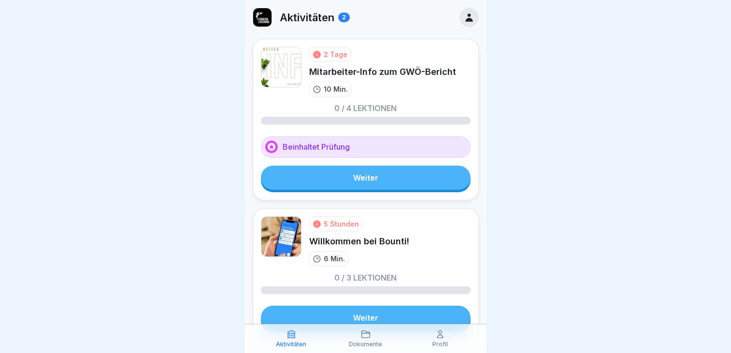 The image size is (731, 353). Describe the element at coordinates (281, 67) in the screenshot. I see `img: cbgah4ktzd3wiqnyiue5lell.png` at that location.